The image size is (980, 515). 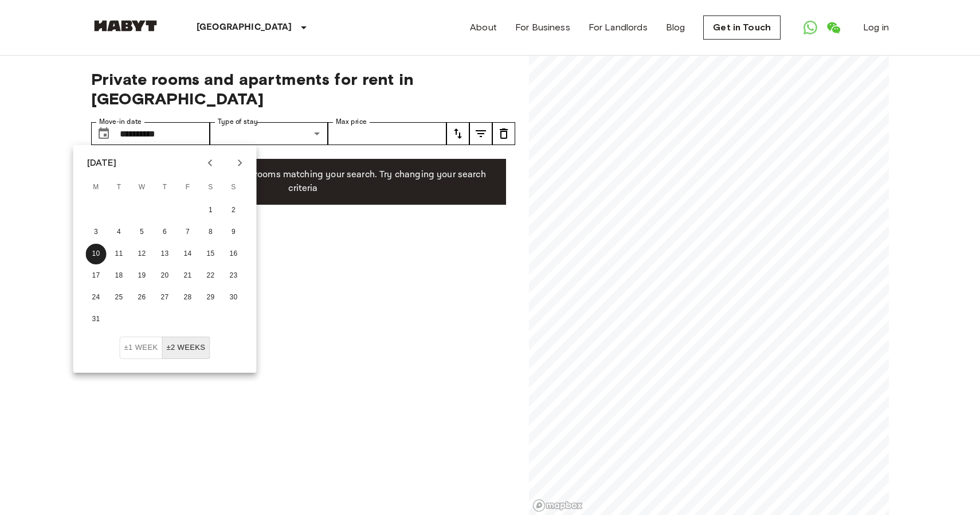 What do you see at coordinates (234, 232) in the screenshot?
I see `button: 9` at bounding box center [234, 232].